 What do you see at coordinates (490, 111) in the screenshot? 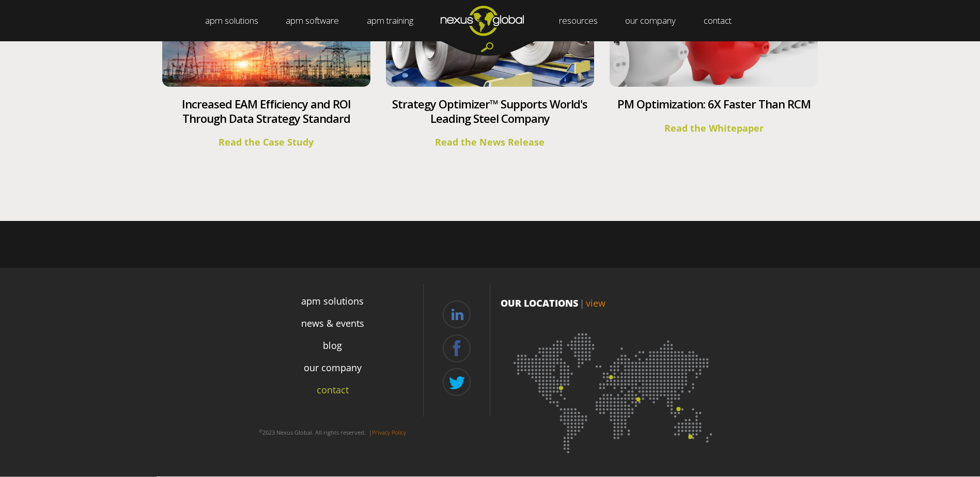
I see `a: Strategy Optimizer™ Supports World's Leading Steel Company` at bounding box center [490, 111].